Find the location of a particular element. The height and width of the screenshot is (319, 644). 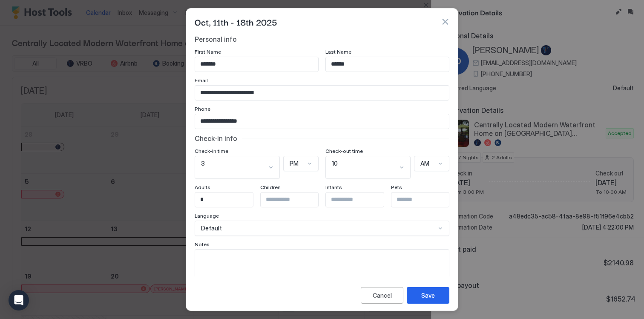

span: Phone is located at coordinates (202, 108).